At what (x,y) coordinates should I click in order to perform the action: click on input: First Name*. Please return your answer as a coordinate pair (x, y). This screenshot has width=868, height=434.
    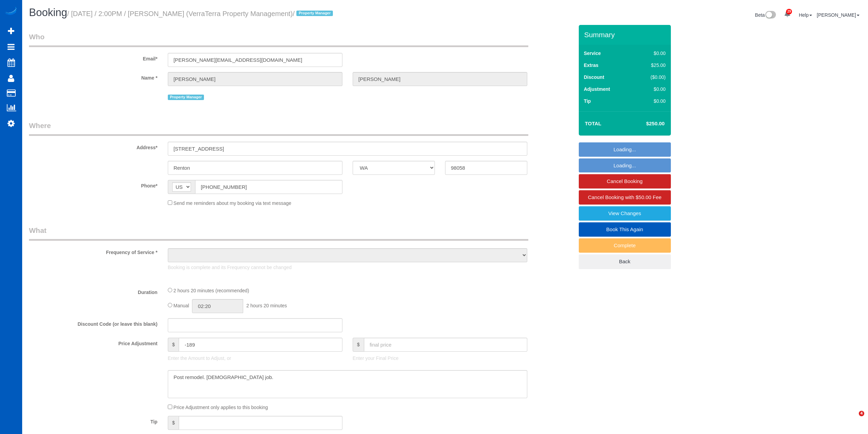
    Looking at the image, I should click on (255, 79).